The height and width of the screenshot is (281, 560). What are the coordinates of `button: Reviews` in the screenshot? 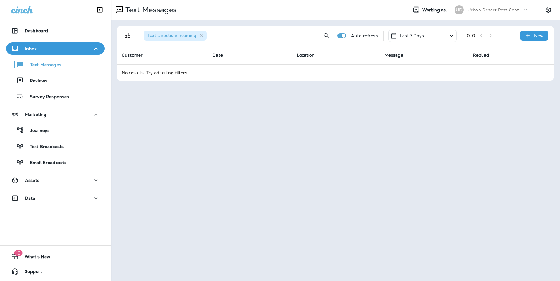 It's located at (55, 80).